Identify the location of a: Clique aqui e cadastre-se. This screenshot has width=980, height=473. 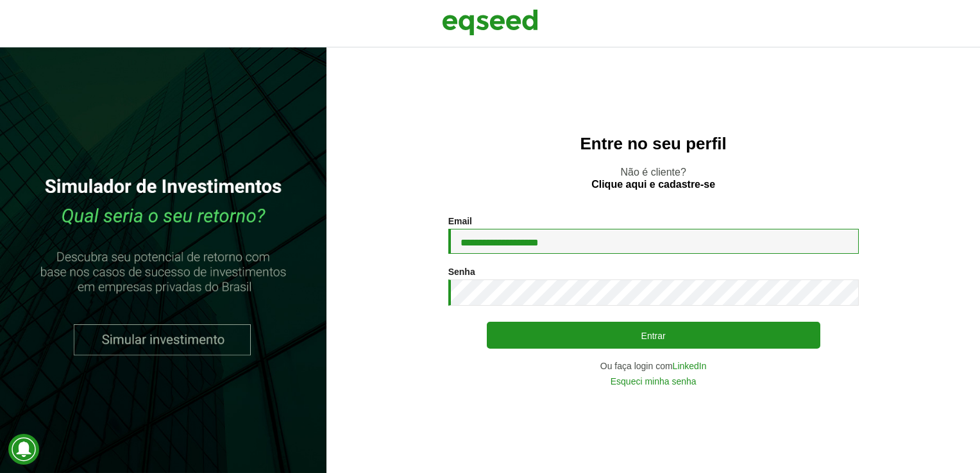
(653, 185).